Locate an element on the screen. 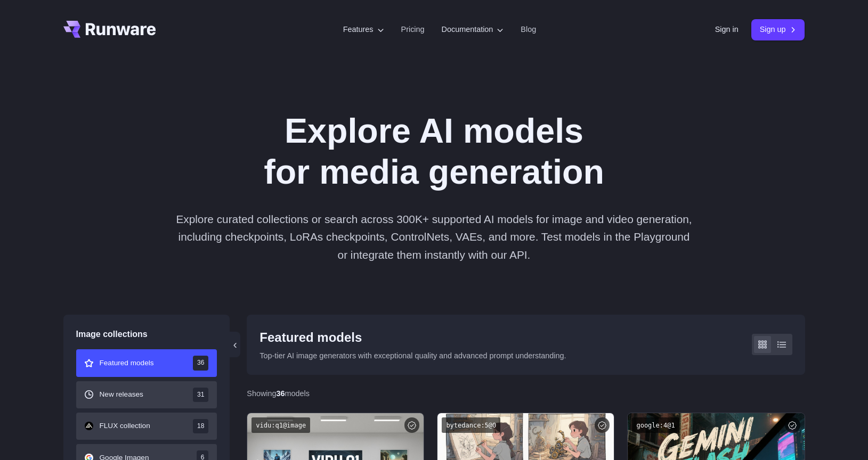 This screenshot has width=868, height=460. span: Featured models is located at coordinates (127, 363).